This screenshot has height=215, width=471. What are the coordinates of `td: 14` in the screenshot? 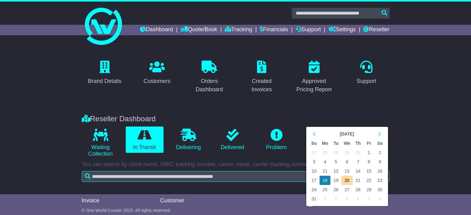 It's located at (358, 171).